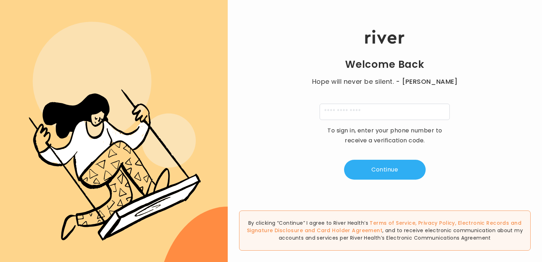 The width and height of the screenshot is (542, 262). What do you see at coordinates (385, 230) in the screenshot?
I see `div: By clicking “Continue” I agree to River Health’s` at bounding box center [385, 230].